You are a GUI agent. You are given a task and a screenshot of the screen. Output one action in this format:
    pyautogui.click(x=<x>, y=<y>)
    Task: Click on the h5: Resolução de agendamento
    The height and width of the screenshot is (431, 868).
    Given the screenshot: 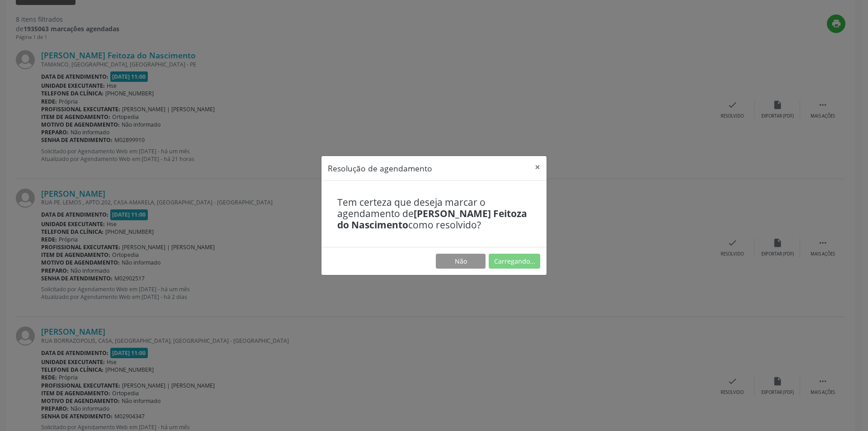 What is the action you would take?
    pyautogui.click(x=380, y=168)
    